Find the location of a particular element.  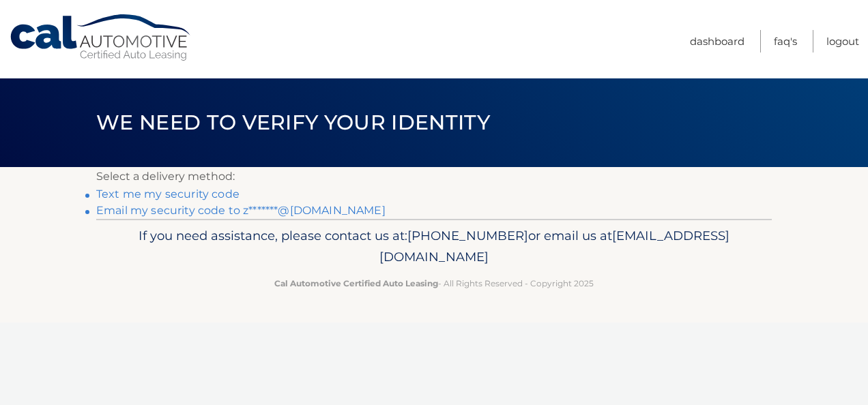

strong: Cal Automotive Certified Auto Leasing is located at coordinates (356, 283).